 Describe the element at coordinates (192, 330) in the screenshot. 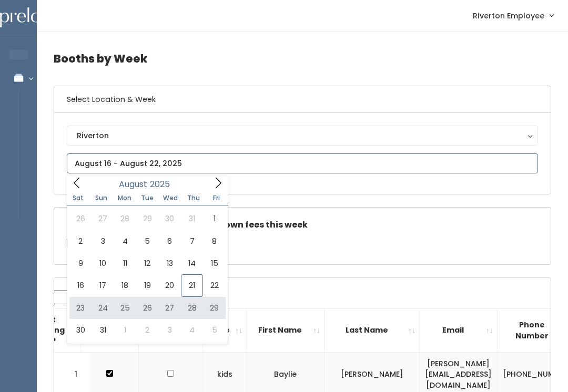

I see `span: September 4, 2025` at that location.